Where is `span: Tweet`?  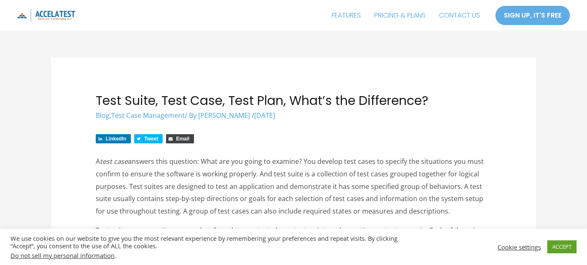
span: Tweet is located at coordinates (151, 139).